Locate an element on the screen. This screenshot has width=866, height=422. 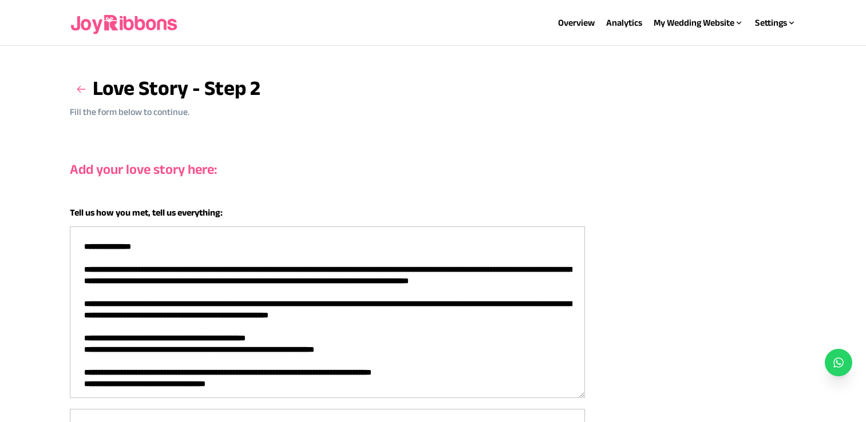
img: joyribbons is located at coordinates (125, 23).